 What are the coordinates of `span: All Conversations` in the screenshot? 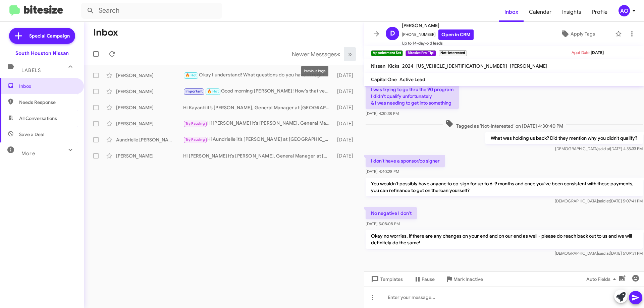 It's located at (38, 118).